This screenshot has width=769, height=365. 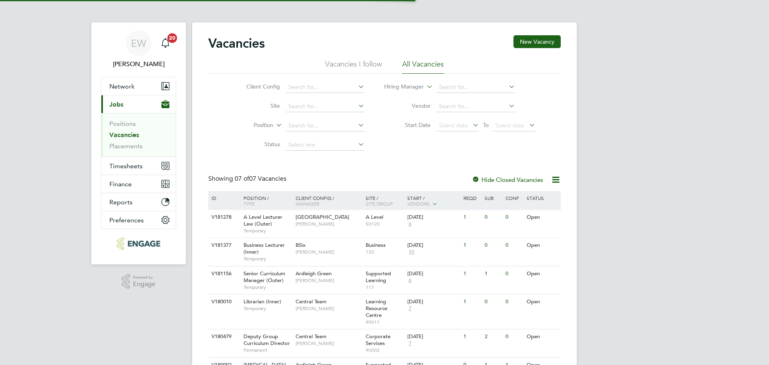 What do you see at coordinates (224, 337) in the screenshot?
I see `div: V180479` at bounding box center [224, 337].